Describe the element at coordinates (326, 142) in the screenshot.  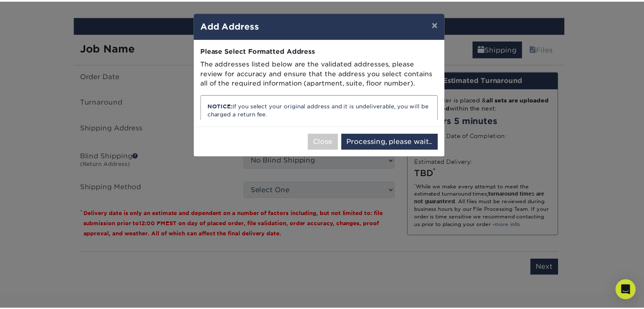
I see `button: Close` at that location.